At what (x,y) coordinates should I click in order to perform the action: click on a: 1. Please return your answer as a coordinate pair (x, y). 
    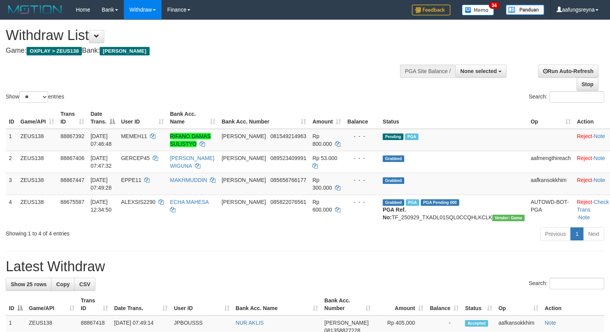
    Looking at the image, I should click on (577, 234).